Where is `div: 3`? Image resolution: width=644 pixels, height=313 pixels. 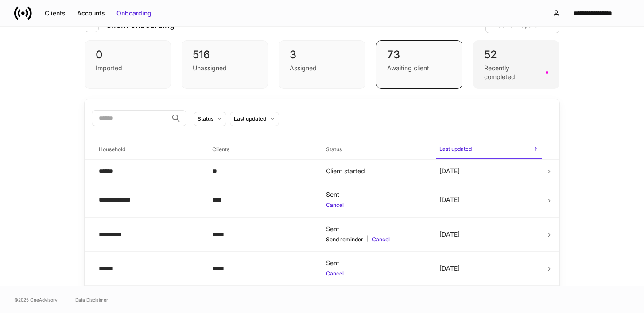 div: 3 is located at coordinates (321, 55).